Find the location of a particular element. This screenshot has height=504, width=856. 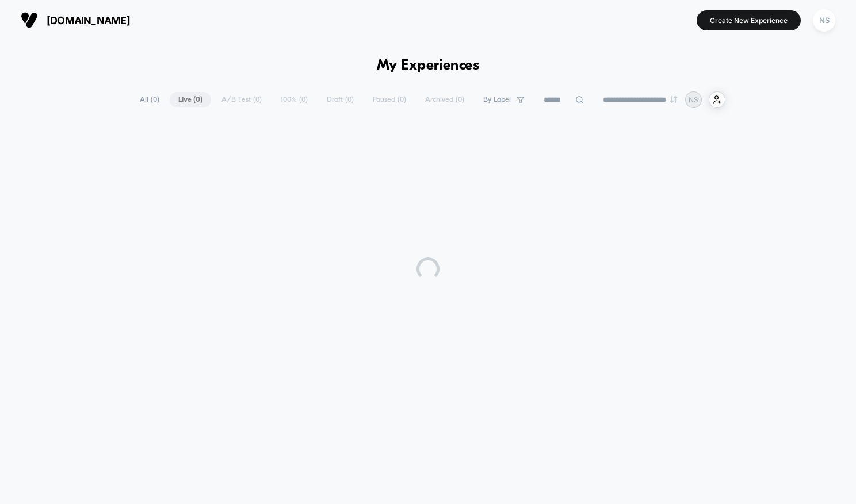

h1: My Experiences is located at coordinates (428, 66).